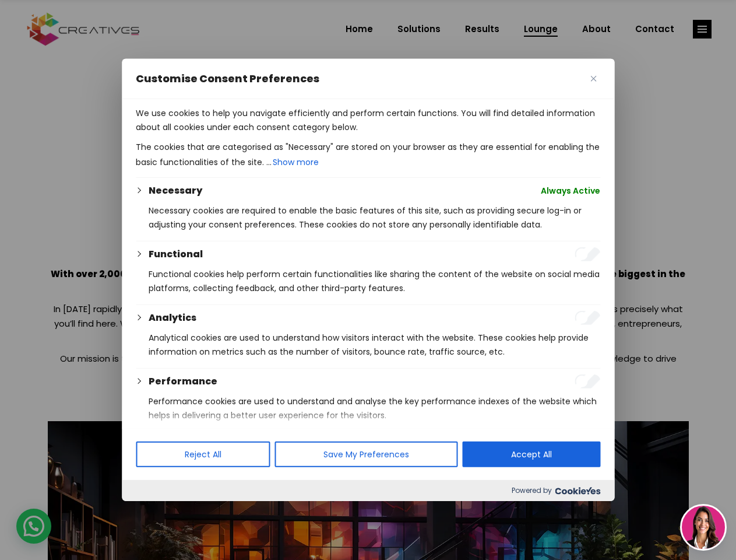 The height and width of the screenshot is (560, 736). I want to click on div: Powered by, so click(368, 491).